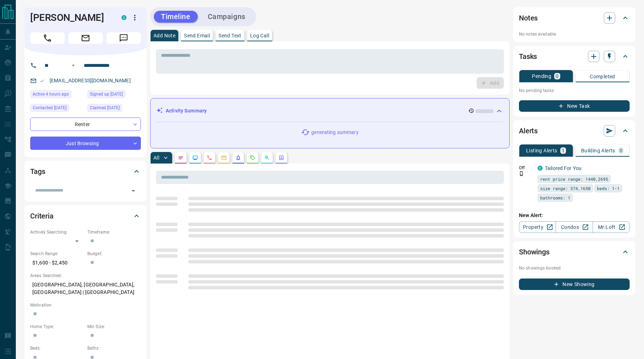 This screenshot has width=644, height=359. I want to click on div: Tasks, so click(574, 56).